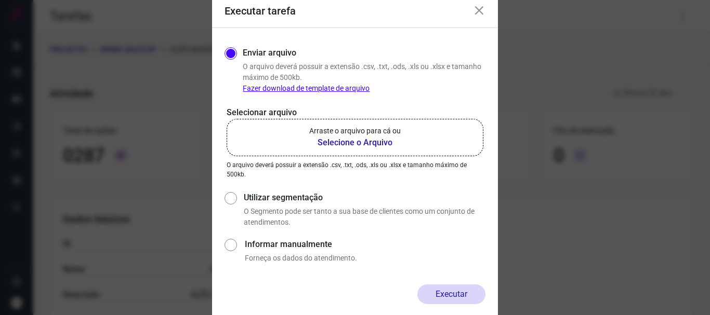 The width and height of the screenshot is (710, 315). What do you see at coordinates (269, 53) in the screenshot?
I see `label: Enviar arquivo` at bounding box center [269, 53].